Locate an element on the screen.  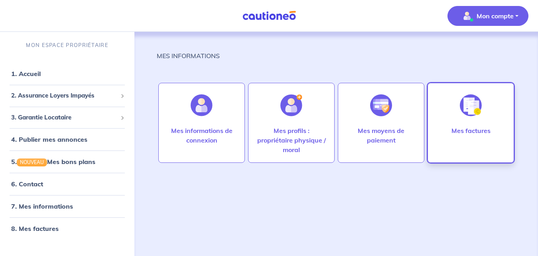
a: 7. Mes informations is located at coordinates (42, 206).